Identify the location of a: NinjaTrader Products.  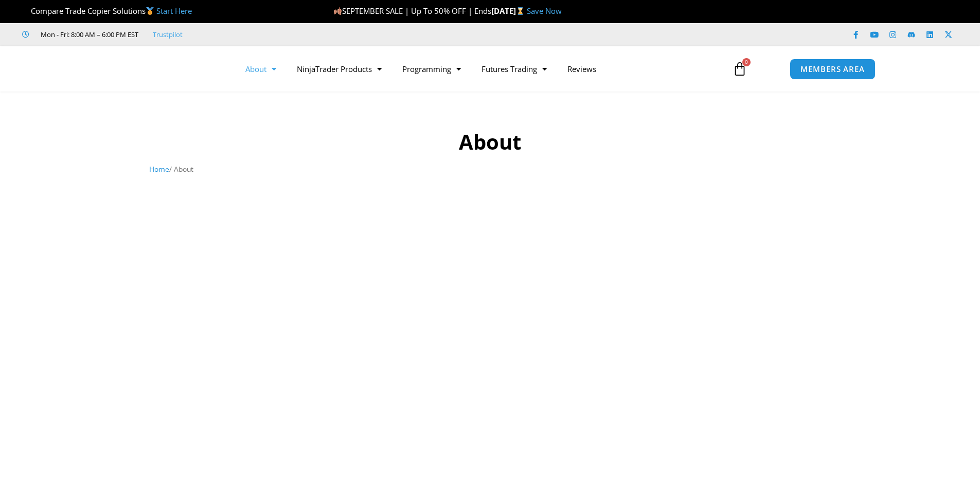
(339, 69).